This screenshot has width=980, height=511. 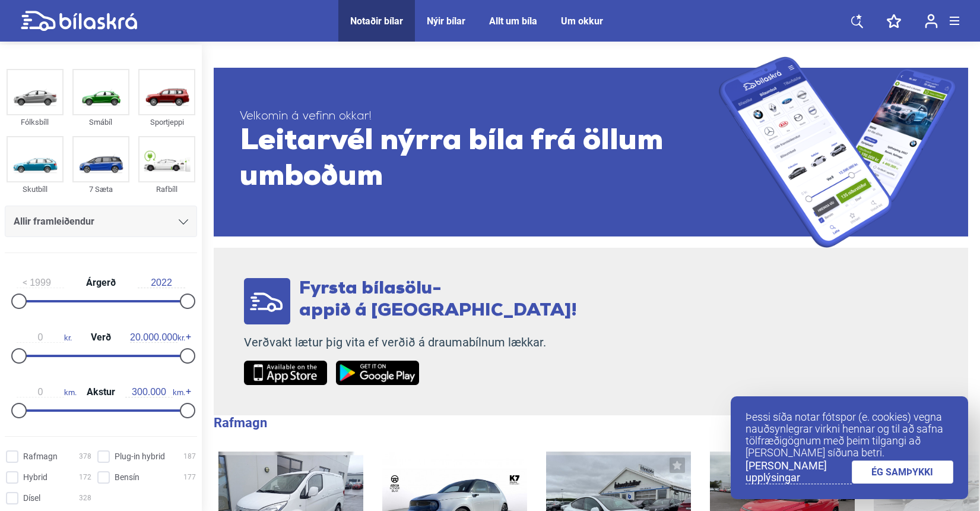 What do you see at coordinates (167, 122) in the screenshot?
I see `div: Sportjeppi` at bounding box center [167, 122].